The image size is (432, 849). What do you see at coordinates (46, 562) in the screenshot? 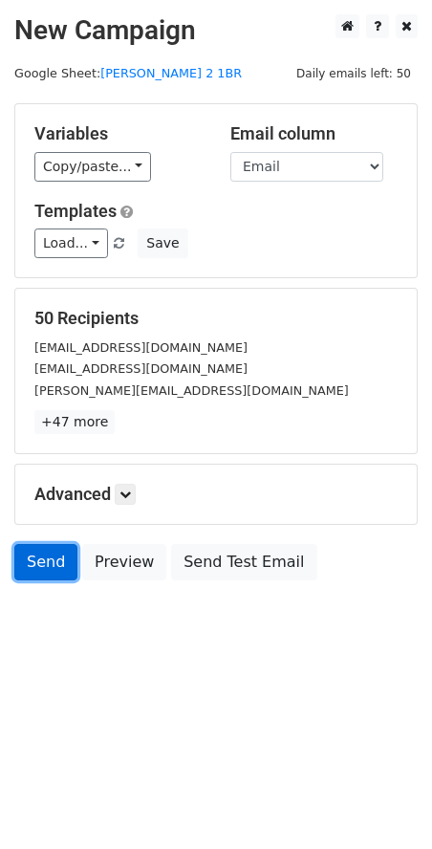
I see `a: Send` at bounding box center [46, 562].